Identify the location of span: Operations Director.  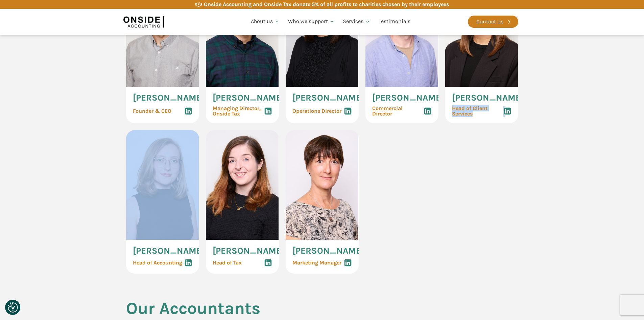
(317, 111).